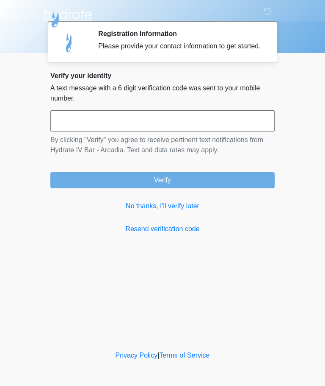 This screenshot has width=325, height=386. I want to click on h2: Verify your identity, so click(163, 75).